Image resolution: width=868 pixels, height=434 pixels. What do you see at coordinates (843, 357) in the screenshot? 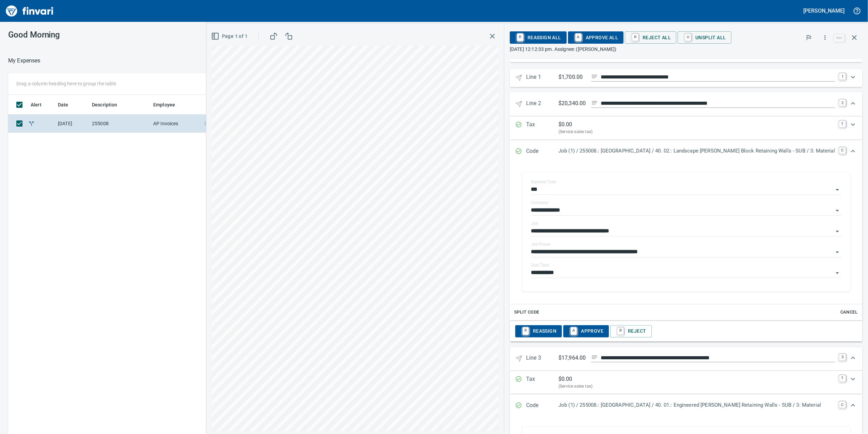
I see `a: 3` at bounding box center [843, 357].